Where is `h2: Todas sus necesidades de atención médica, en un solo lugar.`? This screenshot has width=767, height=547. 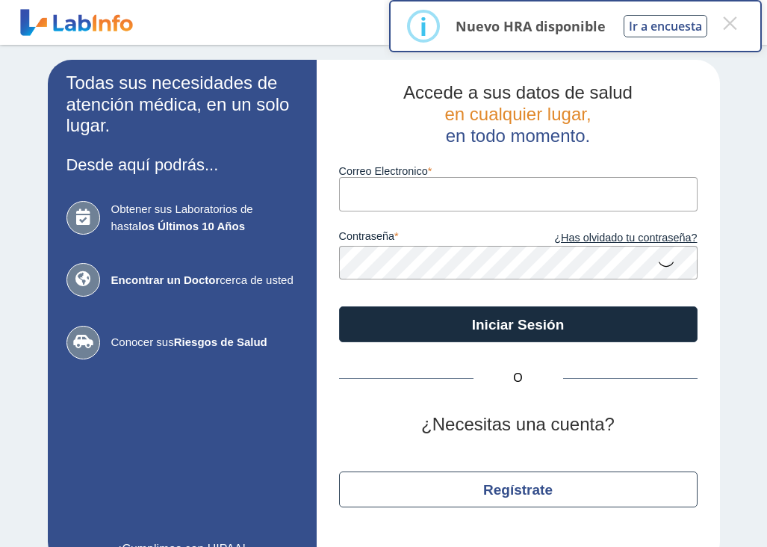 h2: Todas sus necesidades de atención médica, en un solo lugar. is located at coordinates (182, 105).